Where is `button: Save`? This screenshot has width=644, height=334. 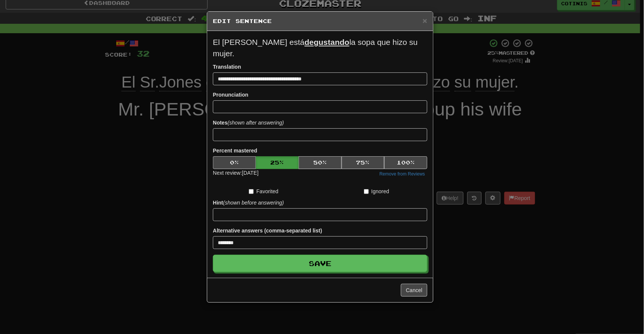
button: Save is located at coordinates (320, 264).